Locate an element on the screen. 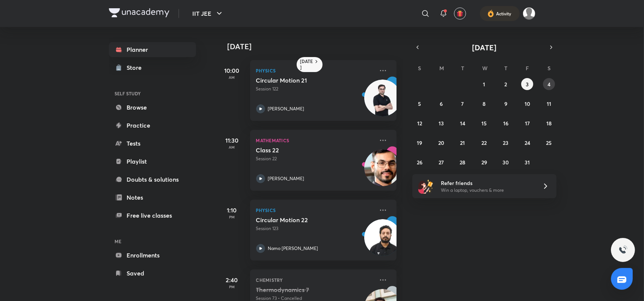 This screenshot has height=301, width=644. button: October 11, 2025 is located at coordinates (549, 103).